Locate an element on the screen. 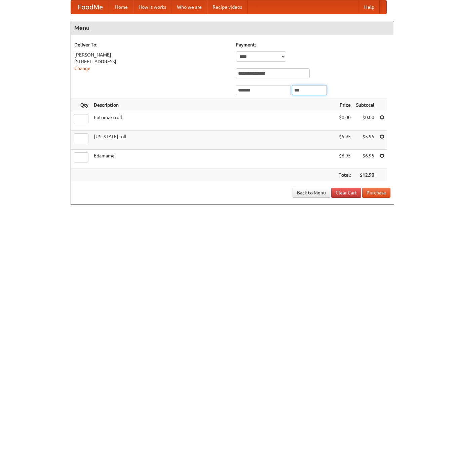  button: Purchase is located at coordinates (377, 193).